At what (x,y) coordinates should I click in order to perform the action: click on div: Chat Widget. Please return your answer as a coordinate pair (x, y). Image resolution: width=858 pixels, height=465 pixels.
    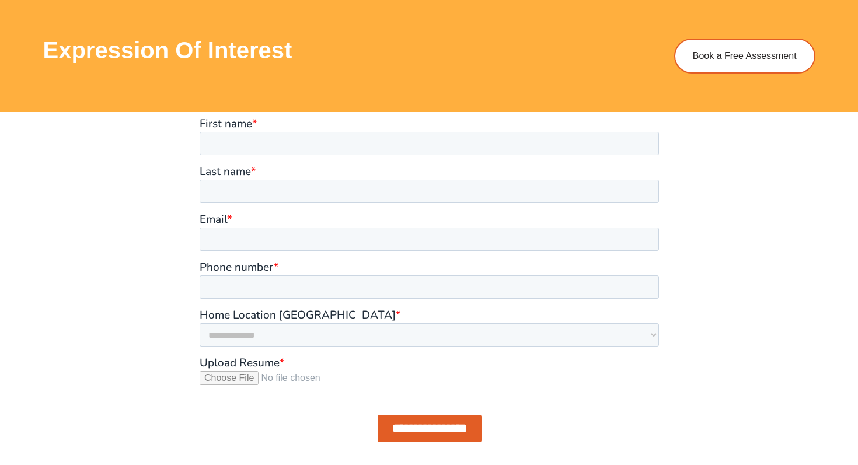
    Looking at the image, I should click on (757, 399).